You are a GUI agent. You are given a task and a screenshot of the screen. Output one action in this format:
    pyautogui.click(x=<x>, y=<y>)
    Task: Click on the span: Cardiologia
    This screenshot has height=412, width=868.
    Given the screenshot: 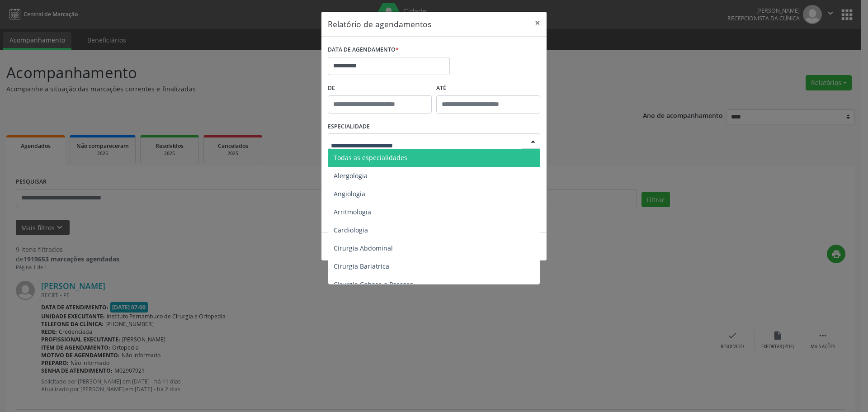 What is the action you would take?
    pyautogui.click(x=351, y=230)
    